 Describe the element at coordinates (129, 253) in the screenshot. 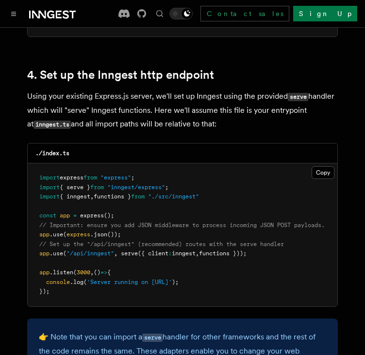

I see `span: serve` at that location.